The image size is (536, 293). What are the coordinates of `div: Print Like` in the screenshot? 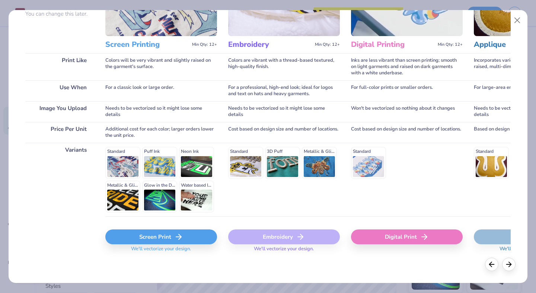 It's located at (60, 67).